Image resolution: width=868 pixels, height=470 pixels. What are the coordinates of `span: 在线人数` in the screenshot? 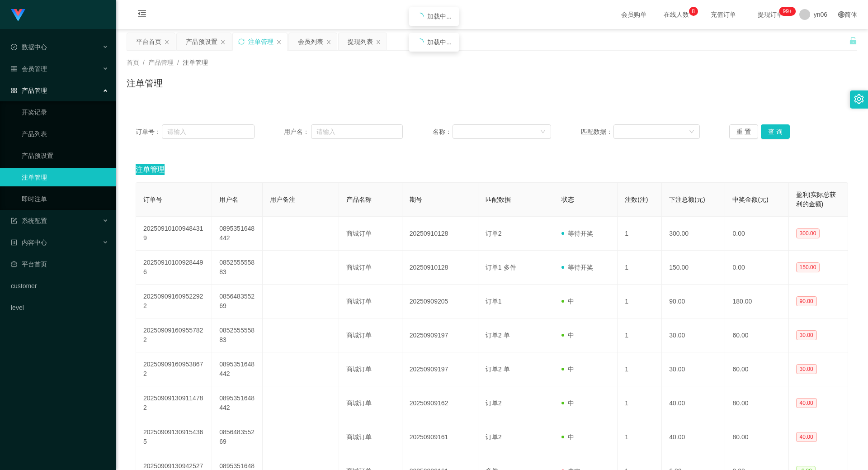 It's located at (676, 14).